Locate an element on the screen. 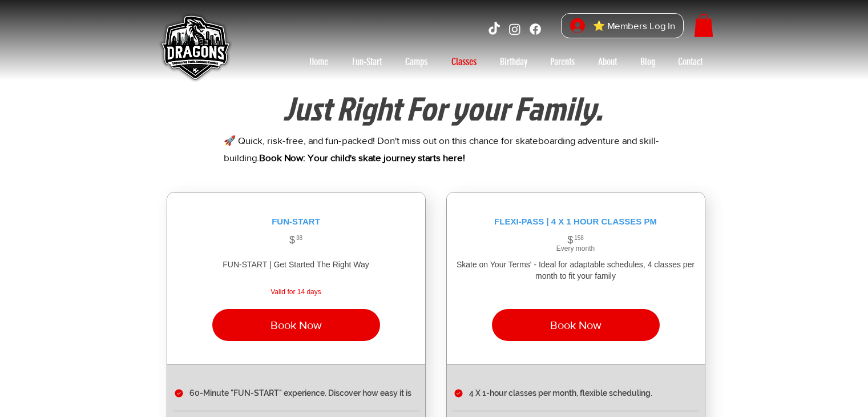 This screenshot has width=868, height=417. a: Classes is located at coordinates (464, 62).